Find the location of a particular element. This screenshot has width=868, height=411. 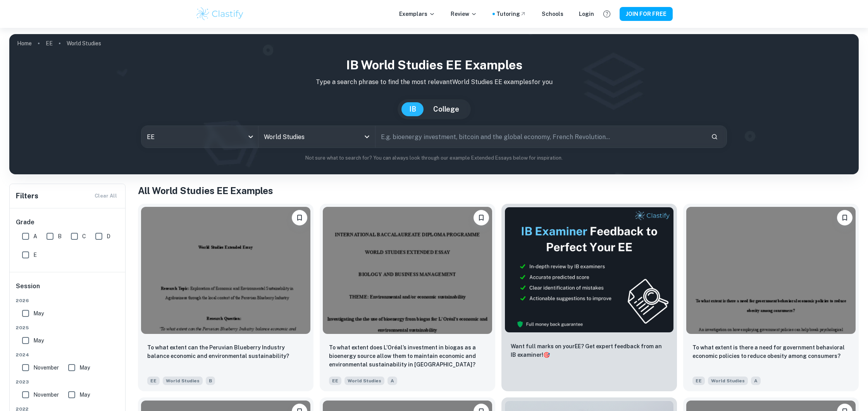

img: World Studies EE example thumbnail: To what extent is there a need for gover is located at coordinates (771, 270).